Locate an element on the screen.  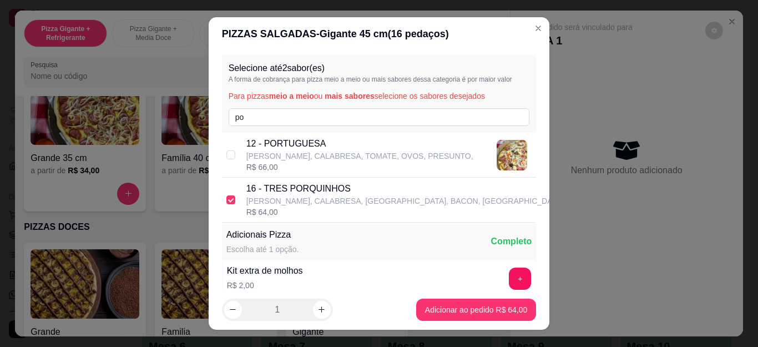
span: maior valor is located at coordinates (495, 79).